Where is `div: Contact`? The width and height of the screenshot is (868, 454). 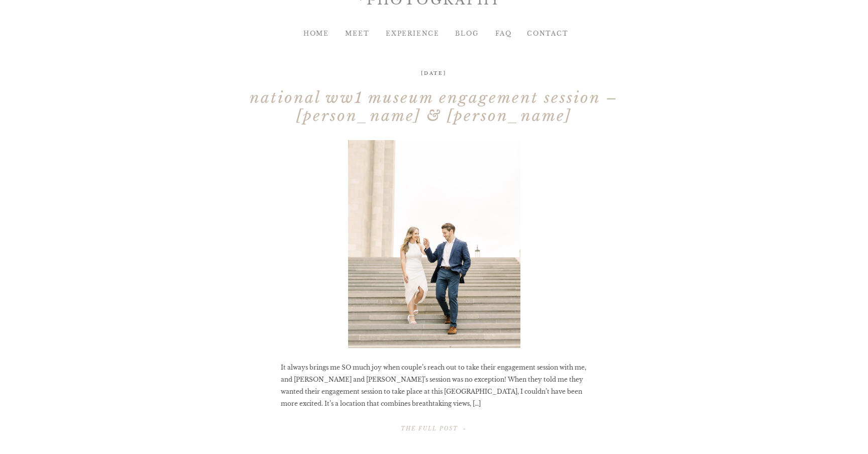
div: Contact is located at coordinates (547, 34).